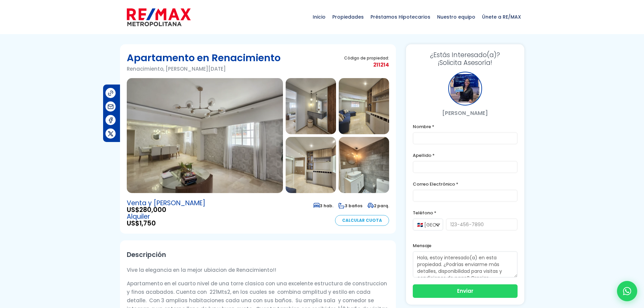 The width and height of the screenshot is (644, 308). I want to click on span: Alquiler, so click(166, 217).